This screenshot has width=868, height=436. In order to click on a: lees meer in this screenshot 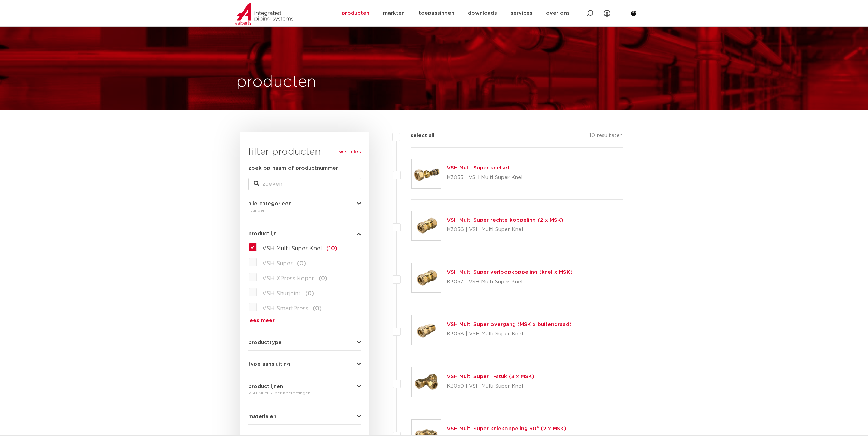, I will do `click(304, 320)`.